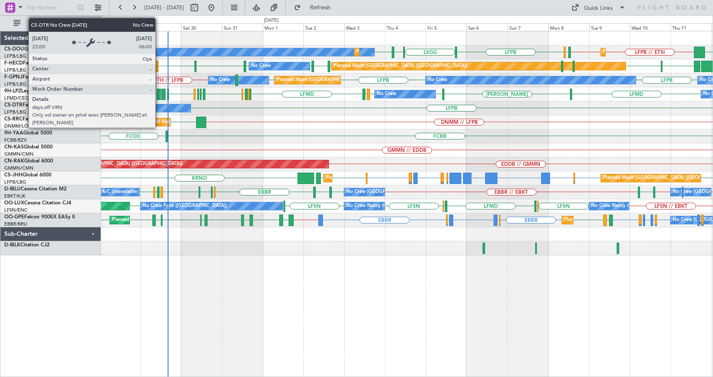 This screenshot has width=713, height=377. What do you see at coordinates (691, 27) in the screenshot?
I see `div: Thu 11` at bounding box center [691, 27].